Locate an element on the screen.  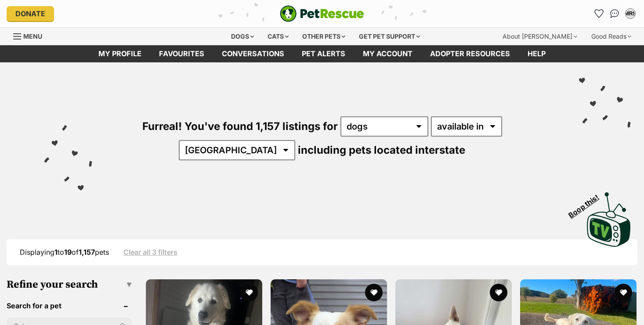
strong: 1 is located at coordinates (56, 252).